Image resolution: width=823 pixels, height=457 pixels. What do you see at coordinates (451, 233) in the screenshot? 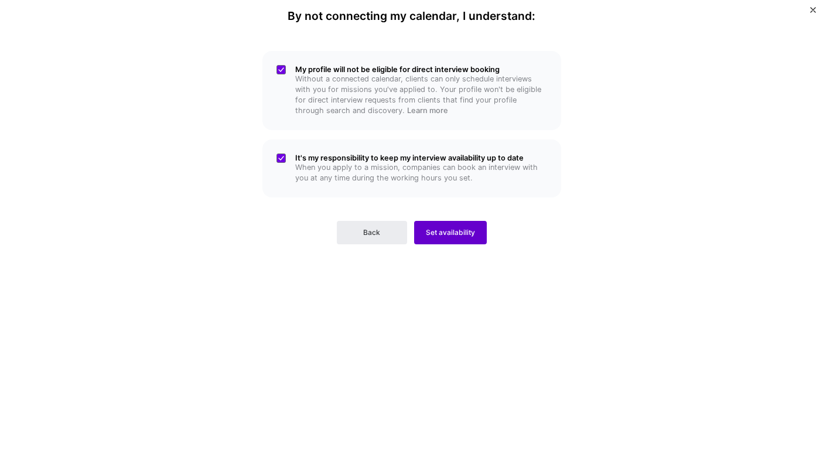
I see `button: Set availability` at bounding box center [451, 233].